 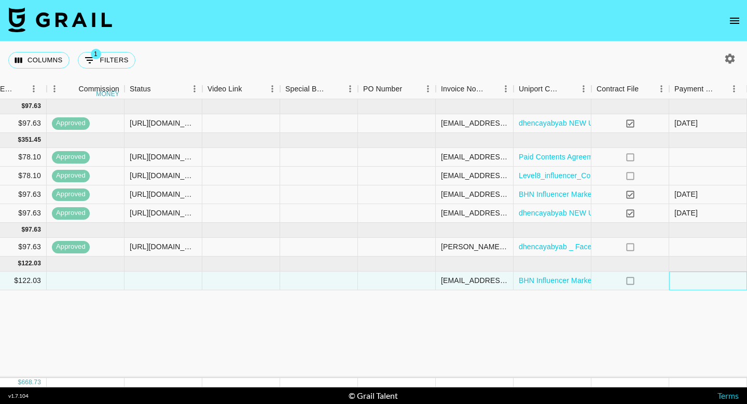 What do you see at coordinates (474, 213) in the screenshot?
I see `div: agata.wojtalik@yepoda.me` at bounding box center [474, 213].